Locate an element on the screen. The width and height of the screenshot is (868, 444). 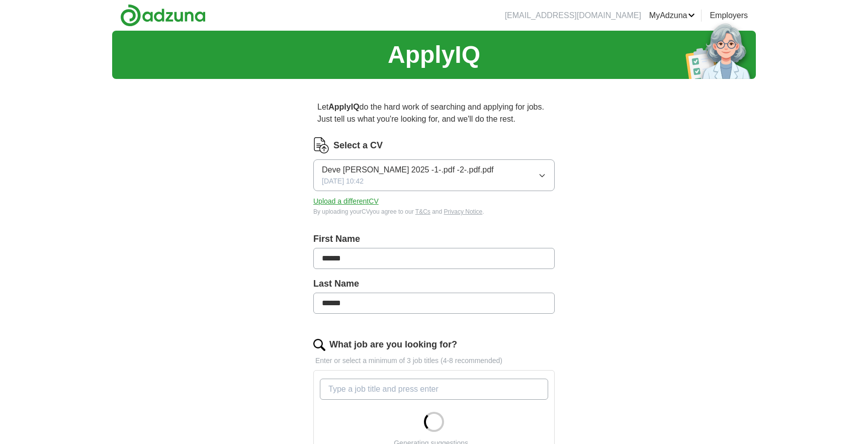
a: Privacy Notice is located at coordinates (463, 212).